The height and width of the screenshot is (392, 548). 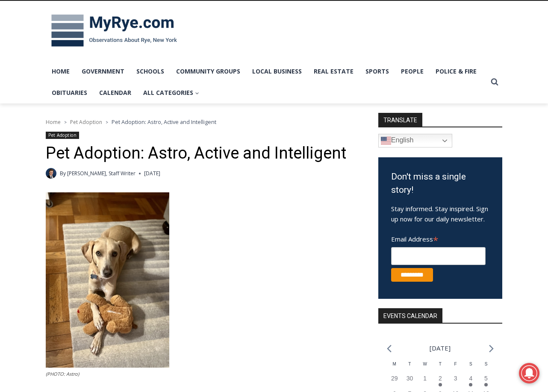 I want to click on button: 2 Has events, so click(x=441, y=382).